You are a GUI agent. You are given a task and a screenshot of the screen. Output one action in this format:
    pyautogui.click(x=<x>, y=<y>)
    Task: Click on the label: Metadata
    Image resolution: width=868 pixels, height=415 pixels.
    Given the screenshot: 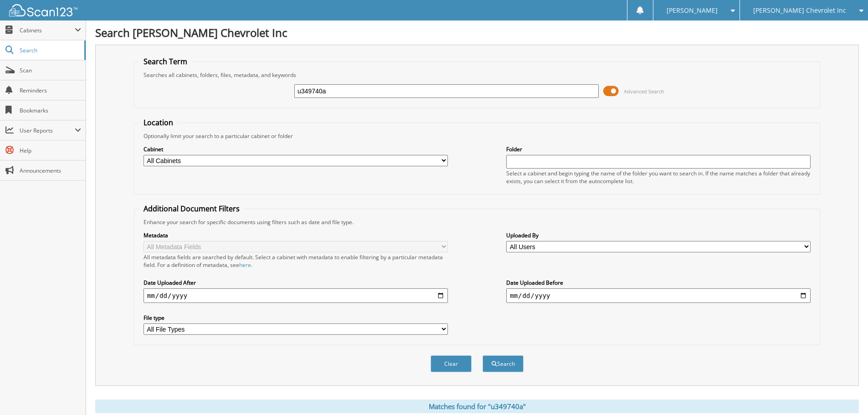 What is the action you would take?
    pyautogui.click(x=296, y=235)
    